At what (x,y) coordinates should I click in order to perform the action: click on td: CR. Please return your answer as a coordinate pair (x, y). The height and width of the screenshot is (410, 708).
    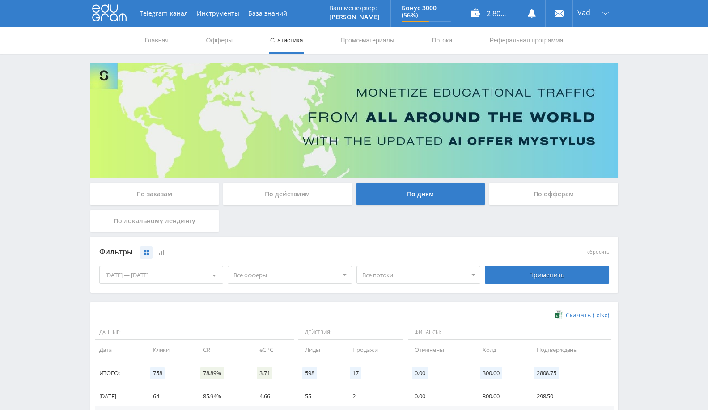
    Looking at the image, I should click on (222, 350).